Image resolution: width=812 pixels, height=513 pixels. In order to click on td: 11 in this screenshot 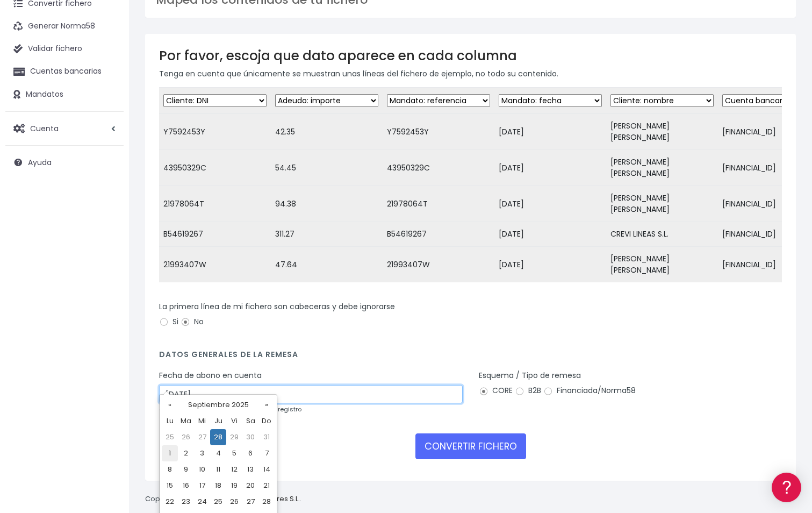, I will do `click(219, 469)`.